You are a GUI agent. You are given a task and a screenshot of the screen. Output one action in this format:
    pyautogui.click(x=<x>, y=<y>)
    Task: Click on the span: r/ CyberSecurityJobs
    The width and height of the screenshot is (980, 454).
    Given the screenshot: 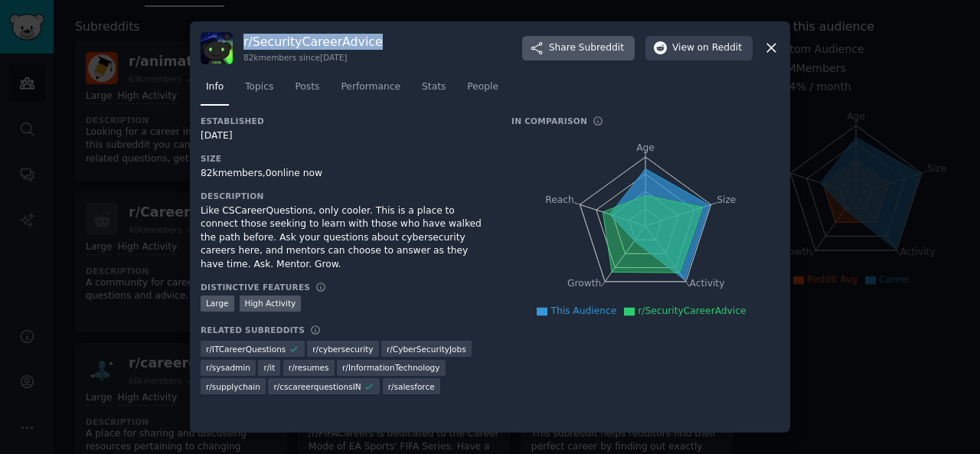 What is the action you would take?
    pyautogui.click(x=426, y=349)
    